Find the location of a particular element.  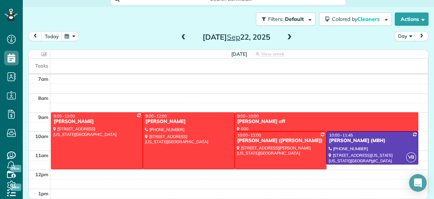

div: Open Intercom Messenger is located at coordinates (418, 183).